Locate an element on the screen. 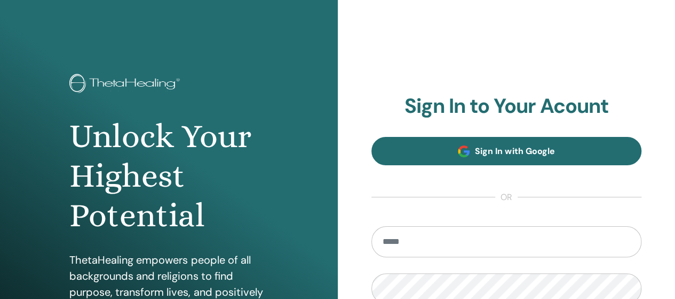 The image size is (675, 299). h1: Unlock Your Highest Potential is located at coordinates (169, 176).